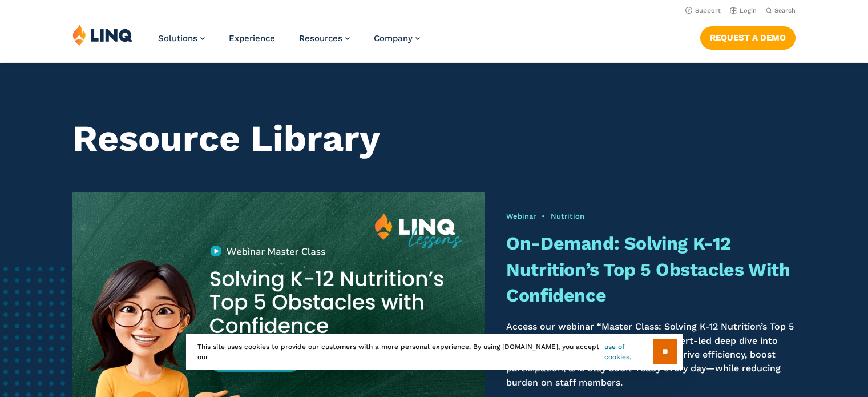 Image resolution: width=868 pixels, height=397 pixels. Describe the element at coordinates (393, 38) in the screenshot. I see `span: Company` at that location.